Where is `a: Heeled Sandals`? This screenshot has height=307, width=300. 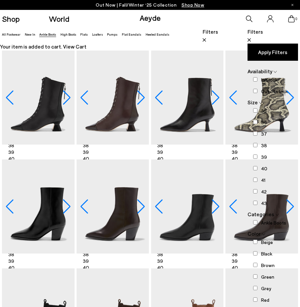 a: Heeled Sandals is located at coordinates (157, 34).